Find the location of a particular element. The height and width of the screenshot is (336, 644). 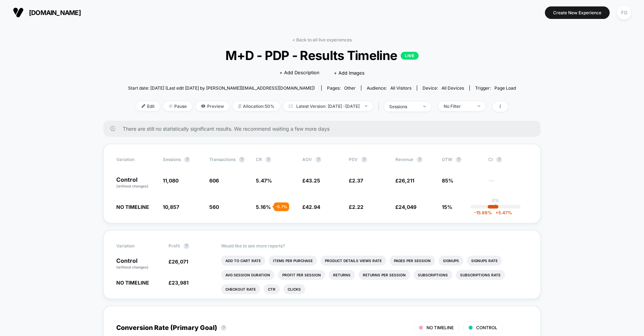

span: There are still no statistically significant results. We recommend waiting a few more days is located at coordinates (325, 129).